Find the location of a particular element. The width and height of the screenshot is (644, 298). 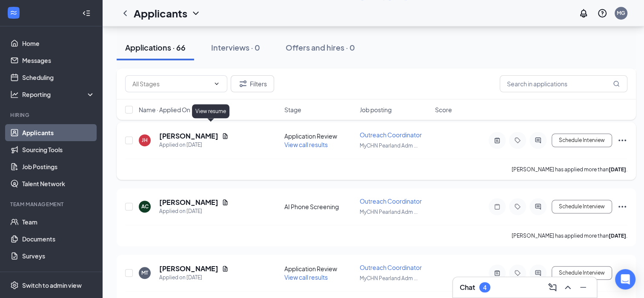

div: Switch to admin view is located at coordinates (52, 285).